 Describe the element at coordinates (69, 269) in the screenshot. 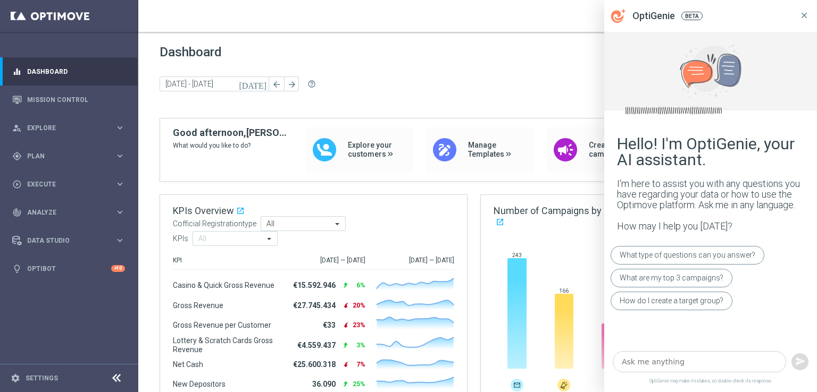

I see `a: Optibot` at that location.